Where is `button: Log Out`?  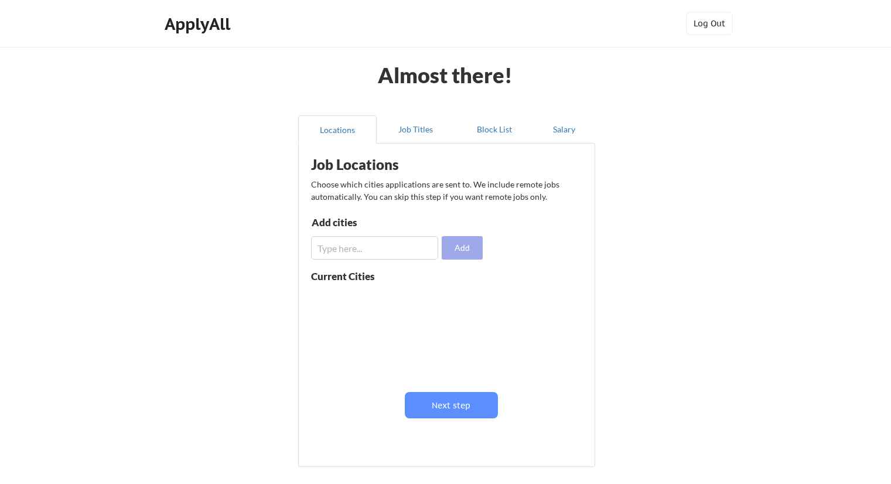 button: Log Out is located at coordinates (710, 23).